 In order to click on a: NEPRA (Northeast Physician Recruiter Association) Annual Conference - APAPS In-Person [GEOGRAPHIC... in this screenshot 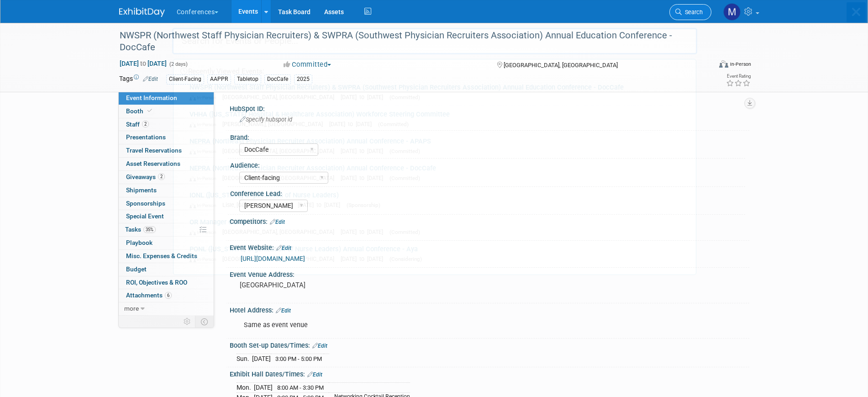, I will do `click(438, 146)`.